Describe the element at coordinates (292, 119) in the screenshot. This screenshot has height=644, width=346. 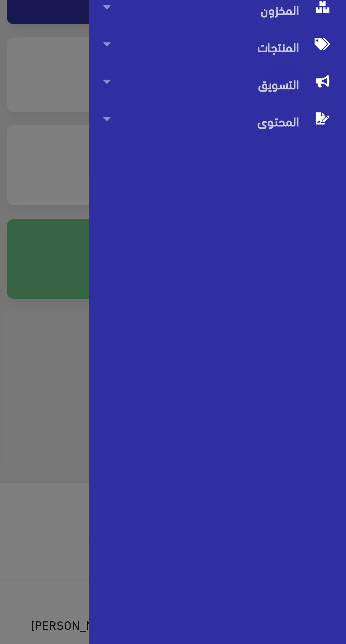
I see `span: المخزون` at that location.